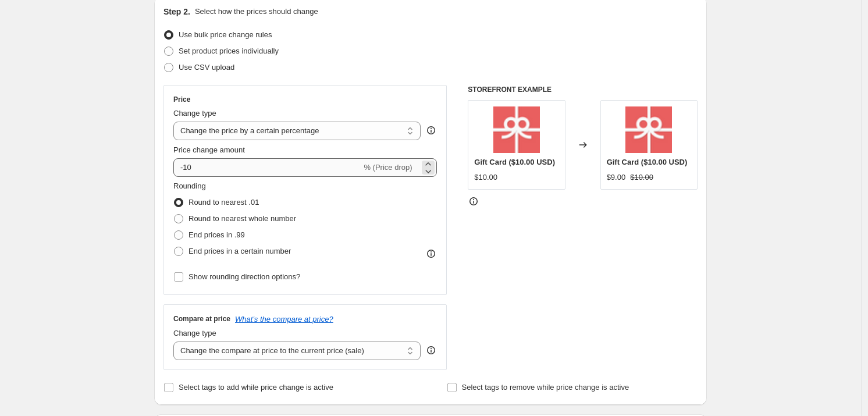 This screenshot has width=868, height=416. I want to click on span: Price change amount, so click(209, 149).